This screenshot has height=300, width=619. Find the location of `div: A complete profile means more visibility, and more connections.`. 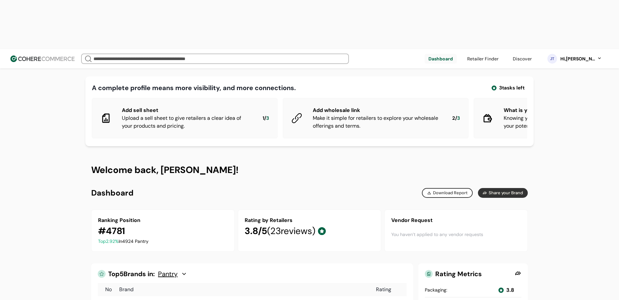

div: A complete profile means more visibility, and more connections. is located at coordinates (194, 88).